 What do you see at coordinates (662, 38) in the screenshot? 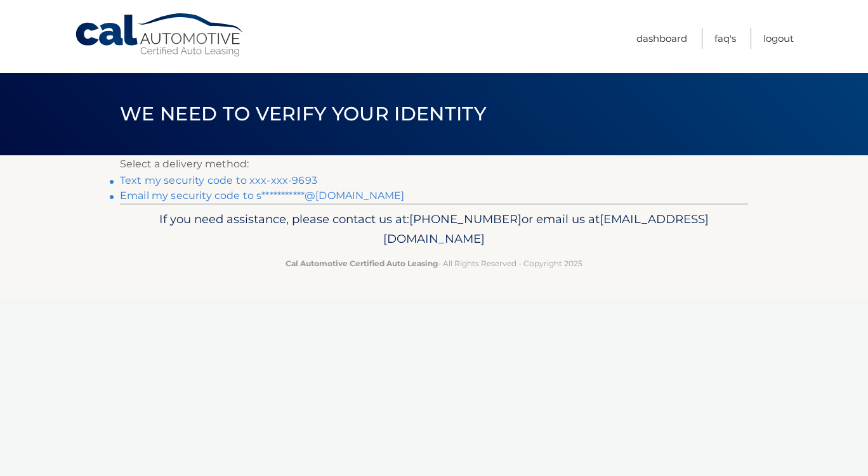
I see `a: Dashboard` at bounding box center [662, 38].